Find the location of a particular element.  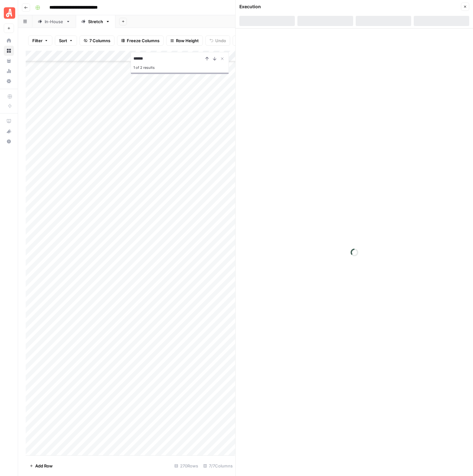

div: Stretch is located at coordinates (95, 21).